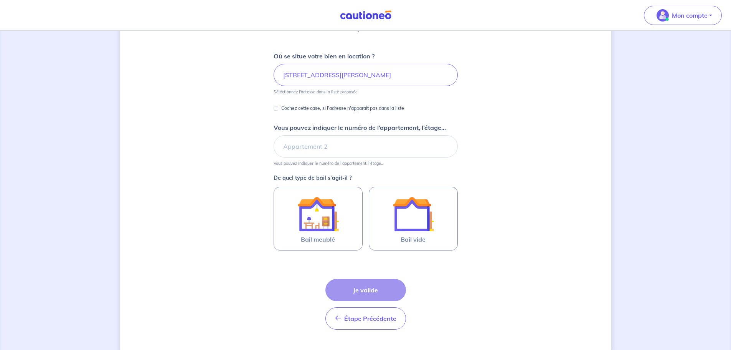  Describe the element at coordinates (366, 75) in the screenshot. I see `input: 2 rue de paris, 59000 lille` at that location.